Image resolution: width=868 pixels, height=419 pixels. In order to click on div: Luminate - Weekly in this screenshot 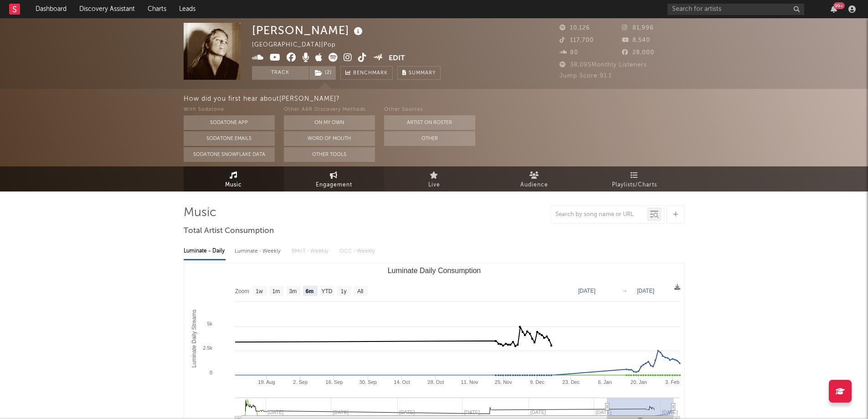, I will do `click(258, 251)`.